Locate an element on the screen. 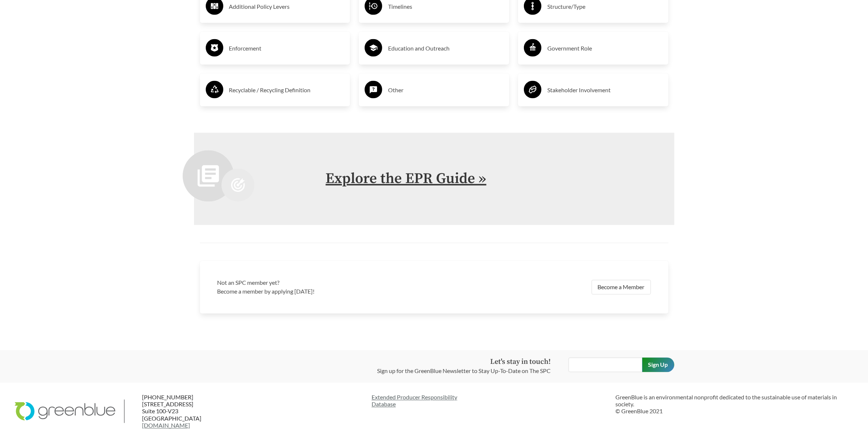 This screenshot has height=440, width=868. h3: Timelines is located at coordinates (445, 7).